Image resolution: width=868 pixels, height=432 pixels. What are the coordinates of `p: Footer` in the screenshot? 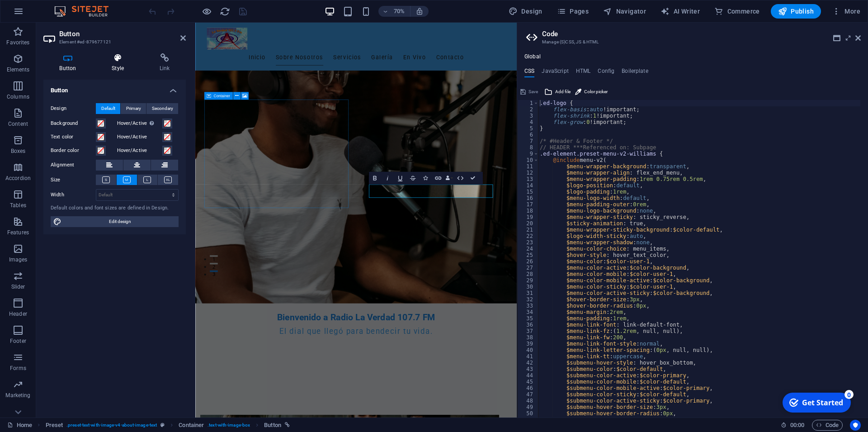 It's located at (18, 341).